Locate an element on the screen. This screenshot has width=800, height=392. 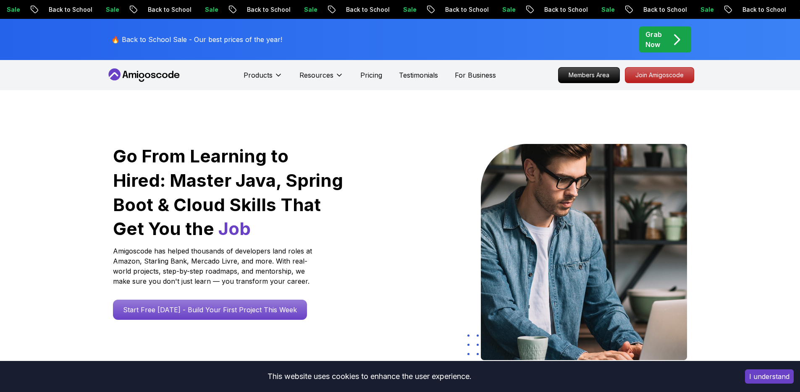
img: hero is located at coordinates (584, 252).